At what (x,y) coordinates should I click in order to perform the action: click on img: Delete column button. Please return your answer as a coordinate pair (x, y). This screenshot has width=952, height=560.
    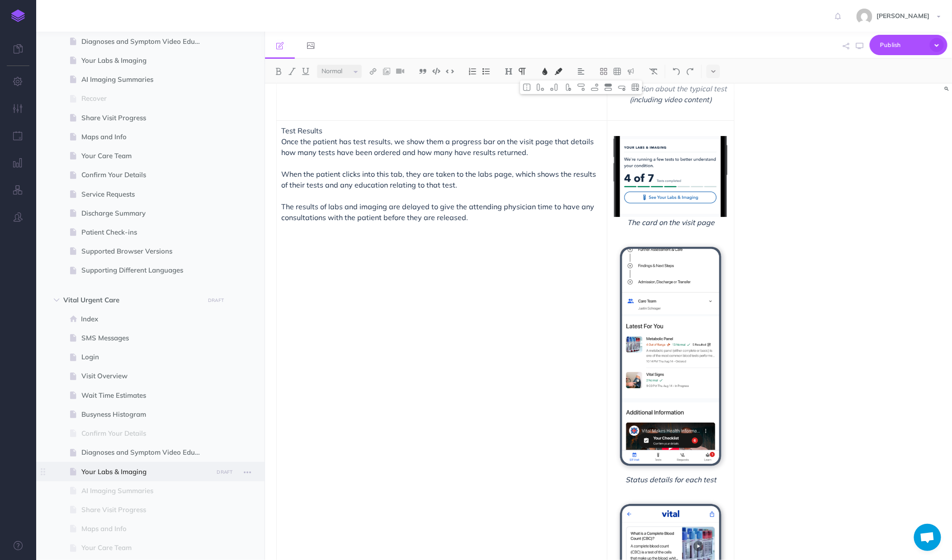
    Looking at the image, I should click on (568, 87).